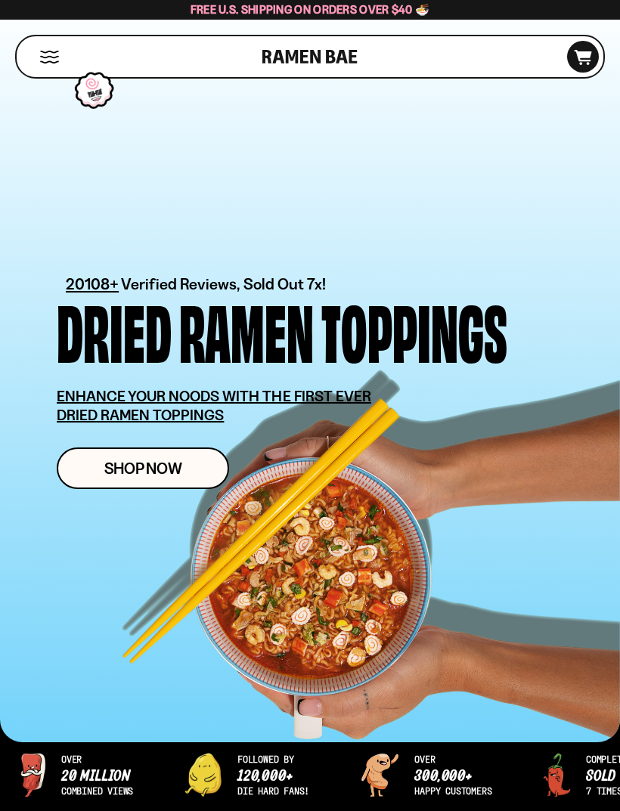 Image resolution: width=620 pixels, height=811 pixels. What do you see at coordinates (214, 405) in the screenshot?
I see `u: ENHANCE YOUR NOODS WITH THE FIRST EVER DRIED RAMEN TOPPINGS` at bounding box center [214, 405].